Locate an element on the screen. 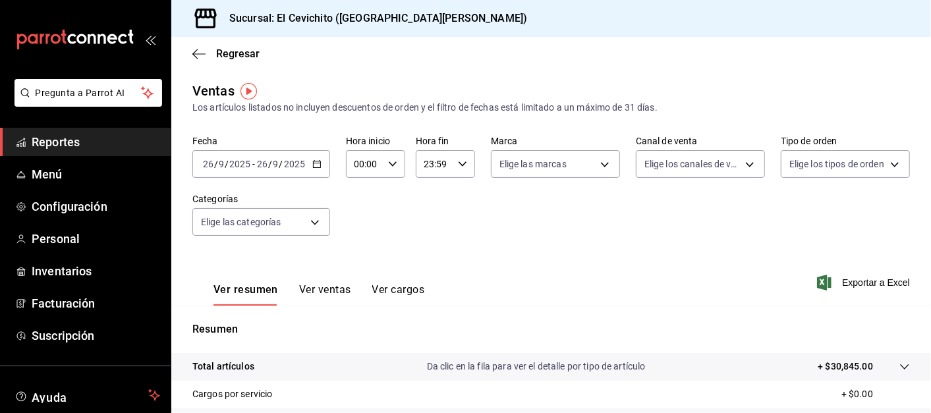  label: Marca is located at coordinates (556, 142).